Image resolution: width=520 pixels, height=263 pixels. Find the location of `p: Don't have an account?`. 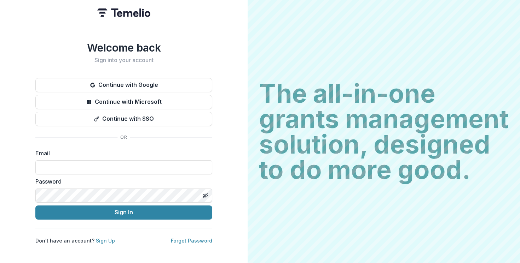

p: Don't have an account? is located at coordinates (75, 241).